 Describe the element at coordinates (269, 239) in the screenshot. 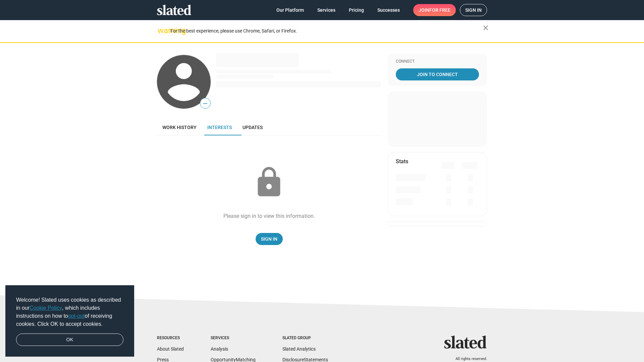

I see `a: Sign In` at that location.